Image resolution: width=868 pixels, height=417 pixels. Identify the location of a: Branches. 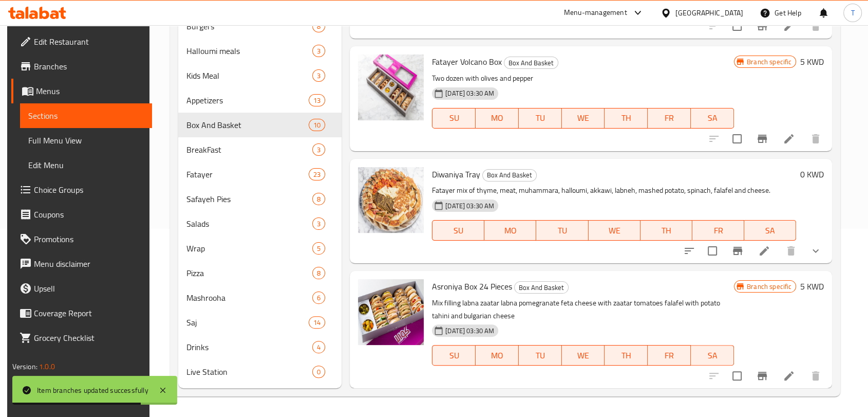
(82, 66).